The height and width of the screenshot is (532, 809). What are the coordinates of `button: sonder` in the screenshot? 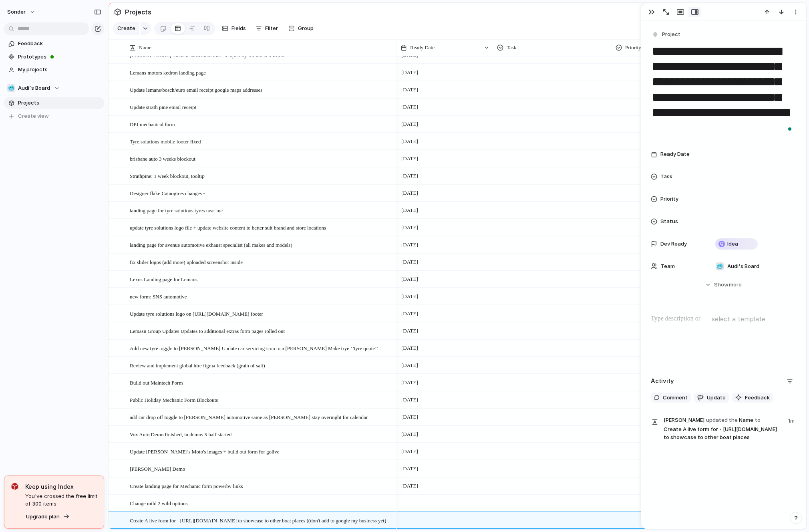 It's located at (21, 12).